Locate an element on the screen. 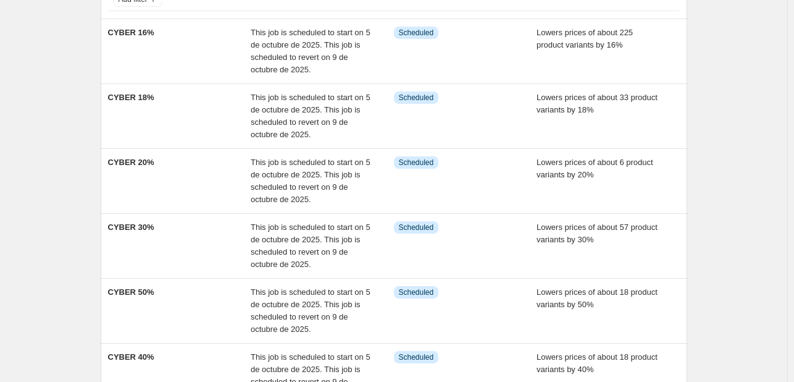  span: CYBER 30% is located at coordinates (131, 227).